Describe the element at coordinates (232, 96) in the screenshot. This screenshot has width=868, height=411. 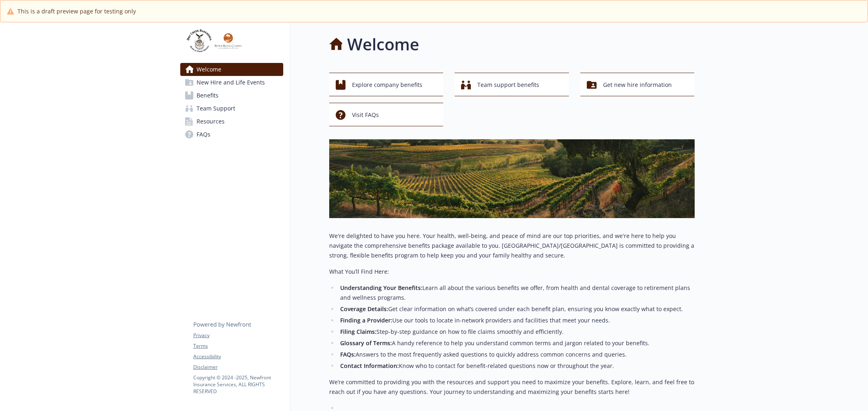
I see `a: Benefits` at that location.